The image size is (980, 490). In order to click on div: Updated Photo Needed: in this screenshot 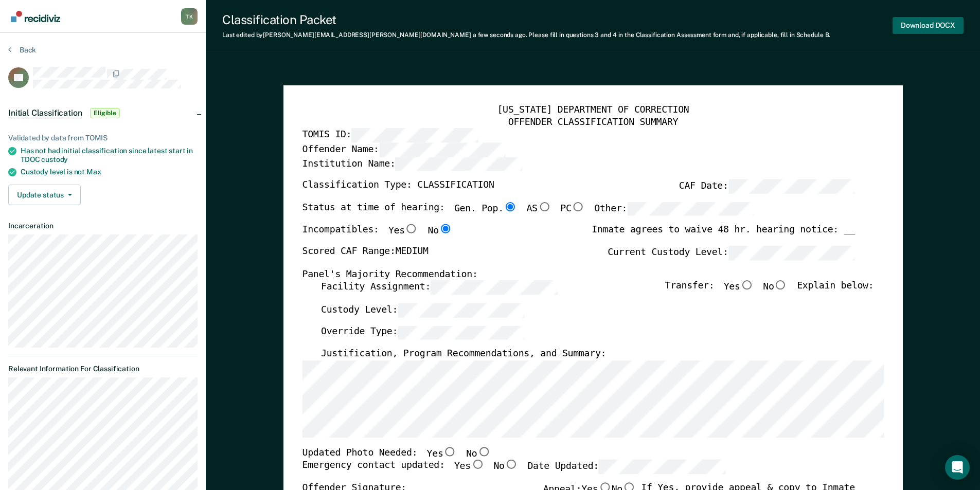, I will do `click(396, 453)`.